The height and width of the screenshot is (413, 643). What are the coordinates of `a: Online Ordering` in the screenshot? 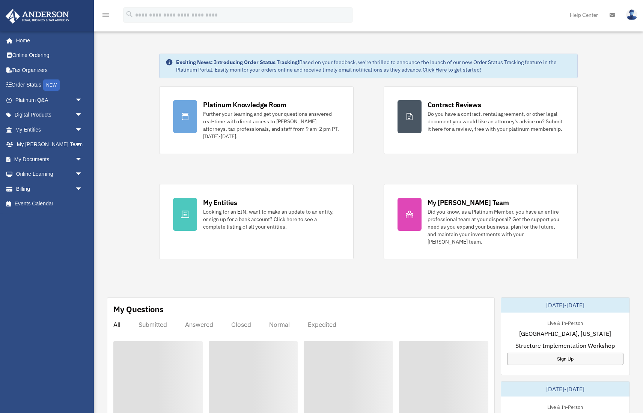 It's located at (50, 56).